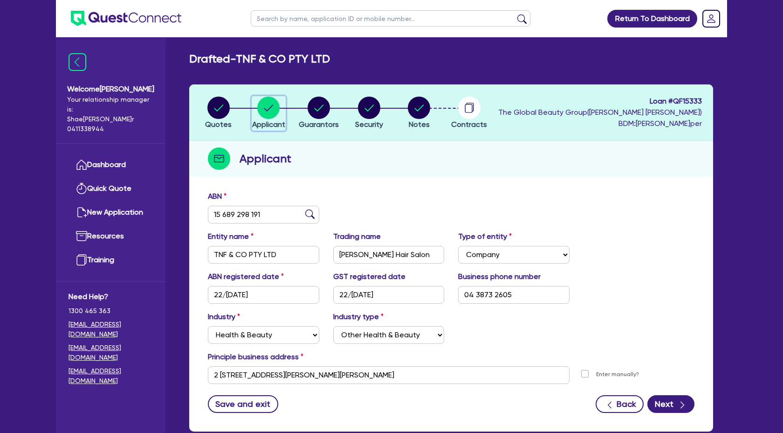  What do you see at coordinates (218, 113) in the screenshot?
I see `button: Quotes` at bounding box center [218, 113].